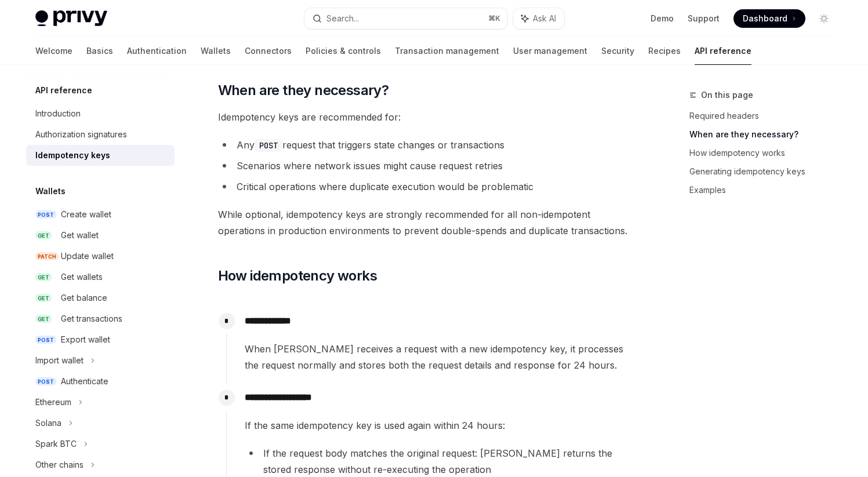  I want to click on span: PATCH, so click(47, 256).